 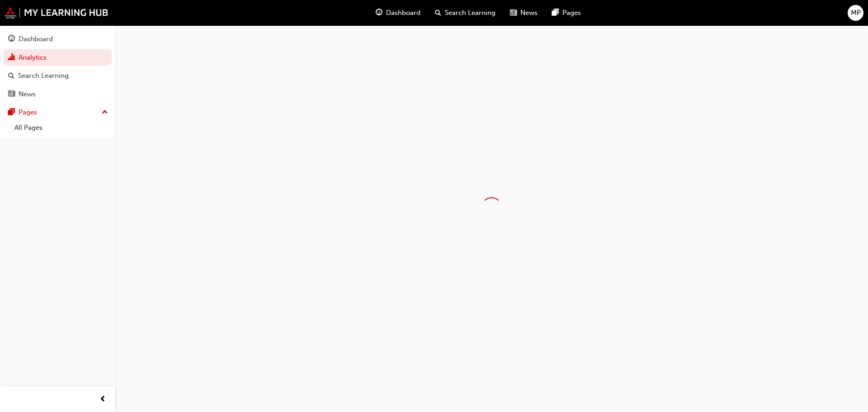 What do you see at coordinates (571, 12) in the screenshot?
I see `span: Pages` at bounding box center [571, 12].